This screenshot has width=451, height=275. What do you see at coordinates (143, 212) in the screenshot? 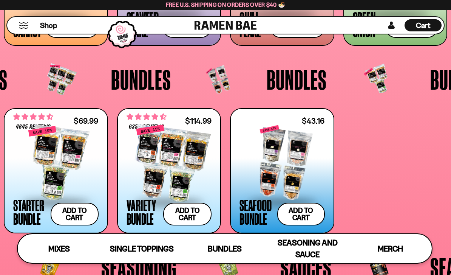
I see `div: Variety Bundle` at bounding box center [143, 212].